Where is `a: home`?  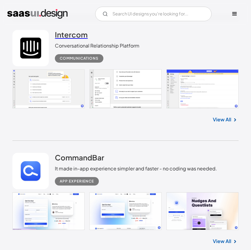 a: home is located at coordinates (37, 14).